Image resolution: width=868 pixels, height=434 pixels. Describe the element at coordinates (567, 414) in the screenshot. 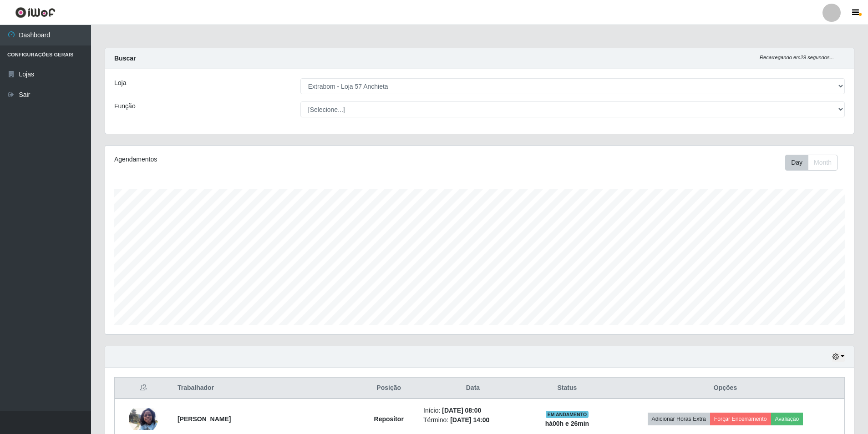

I see `span: EM ANDAMENTO` at that location.